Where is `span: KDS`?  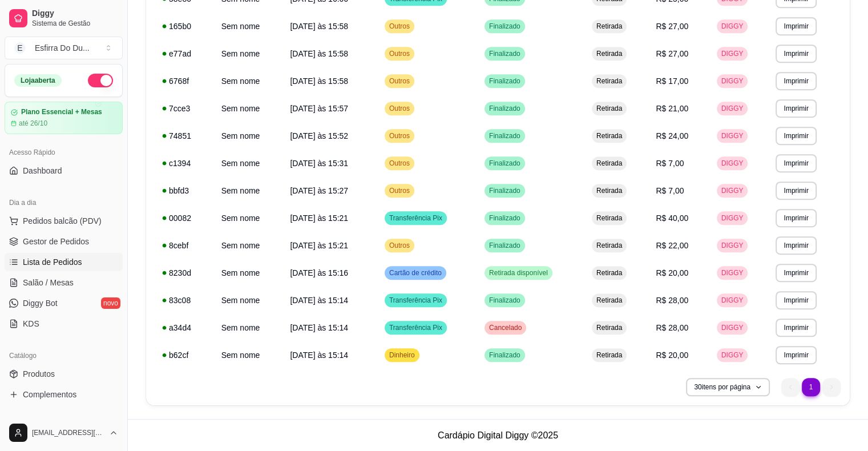 span: KDS is located at coordinates (31, 324).